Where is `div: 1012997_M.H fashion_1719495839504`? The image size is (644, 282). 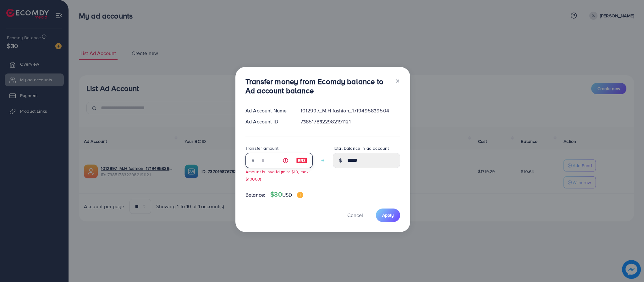
div: 1012997_M.H fashion_1719495839504 is located at coordinates (350, 111).